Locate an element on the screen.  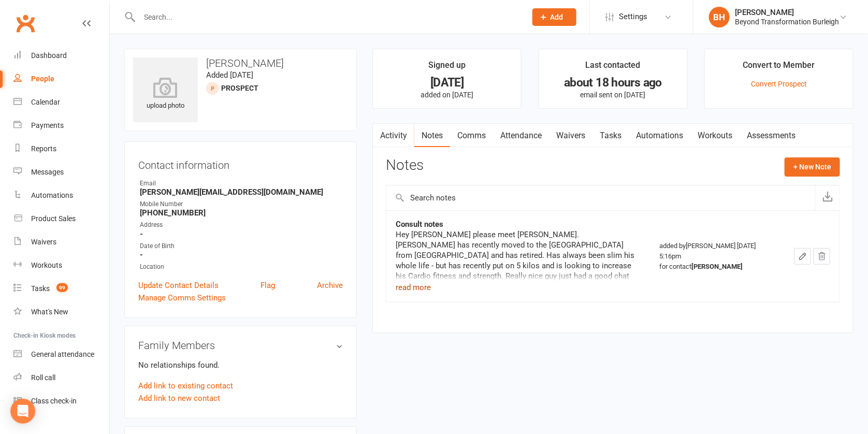
a: Flag is located at coordinates (268, 286).